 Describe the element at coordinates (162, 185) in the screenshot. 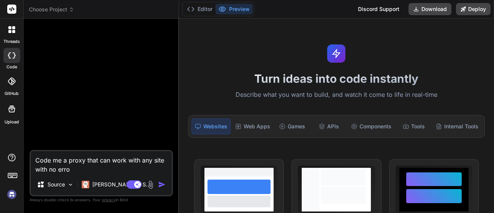

I see `img: icon` at that location.